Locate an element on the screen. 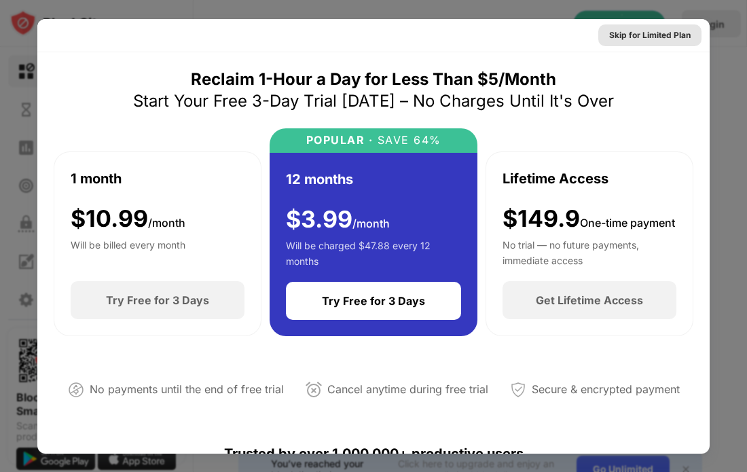  div: No trial — no future payments, immediate access is located at coordinates (590, 251).